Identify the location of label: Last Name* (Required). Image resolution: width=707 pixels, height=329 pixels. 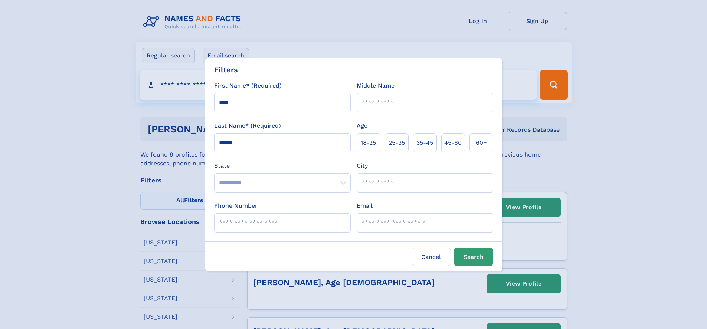
(247, 126).